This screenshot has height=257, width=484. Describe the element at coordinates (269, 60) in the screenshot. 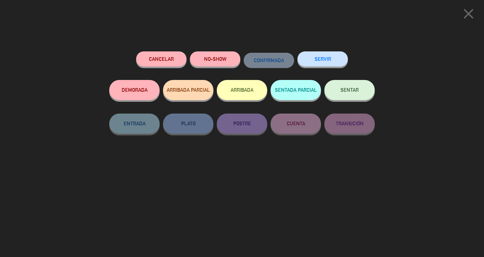

I see `button: CONFIRMADA` at that location.